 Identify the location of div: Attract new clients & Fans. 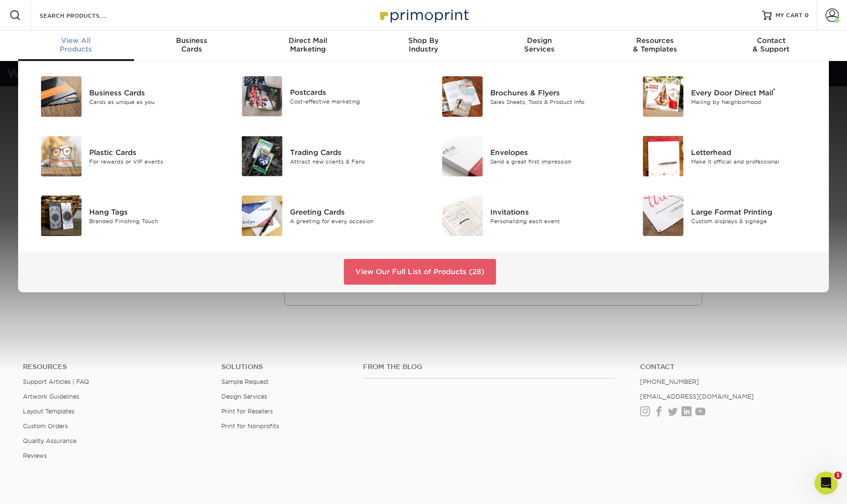
(353, 161).